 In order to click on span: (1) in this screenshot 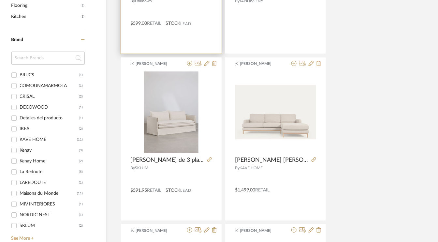, I will do `click(83, 17)`.